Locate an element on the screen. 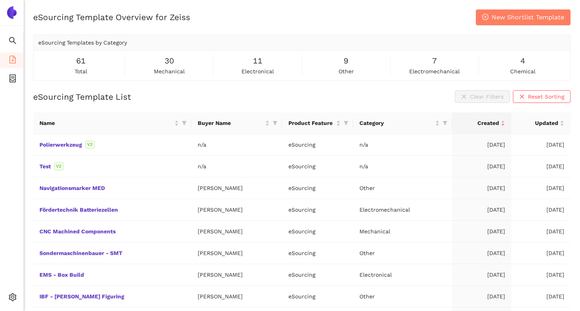  span: plus-circle is located at coordinates (486, 17).